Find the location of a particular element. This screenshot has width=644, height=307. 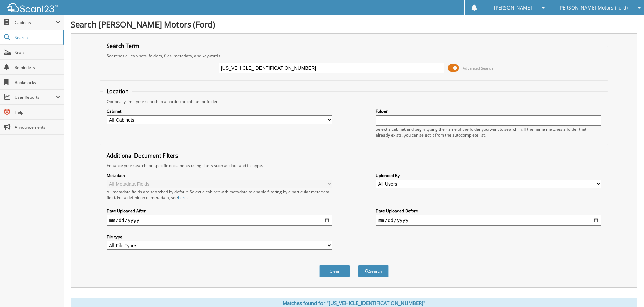

label: Uploaded By is located at coordinates (489, 175).